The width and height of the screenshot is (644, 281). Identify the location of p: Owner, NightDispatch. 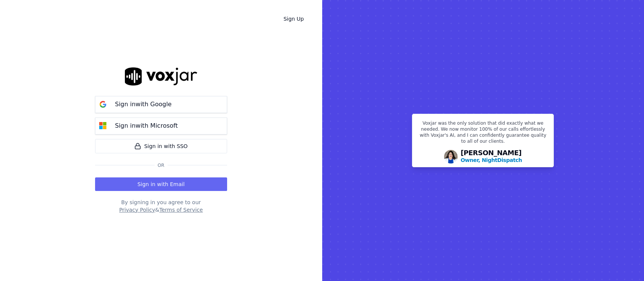
(491, 160).